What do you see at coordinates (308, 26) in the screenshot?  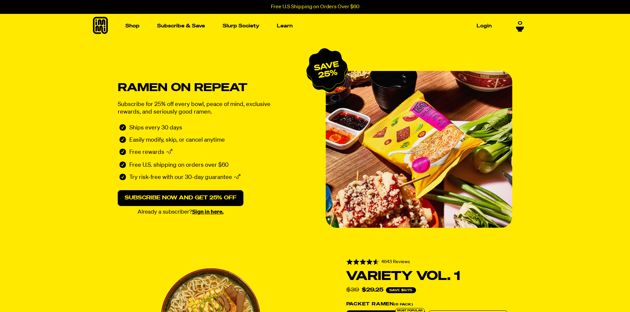 I see `nav: Main navigation` at bounding box center [308, 26].